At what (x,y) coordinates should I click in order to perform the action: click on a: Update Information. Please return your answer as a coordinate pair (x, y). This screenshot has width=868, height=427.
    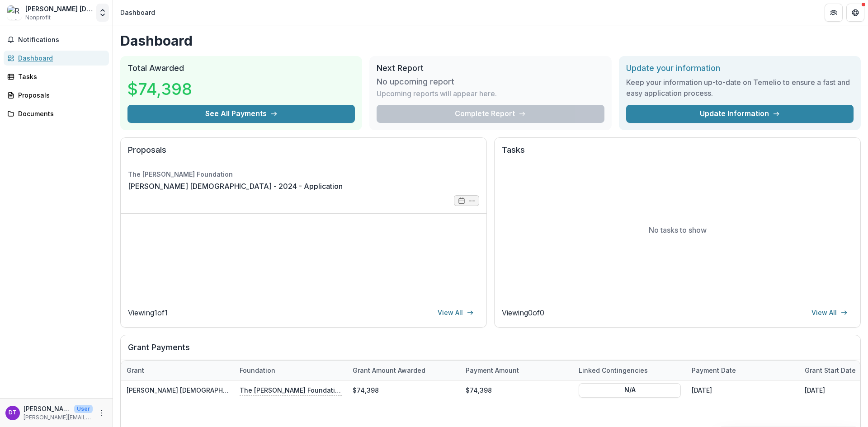
    Looking at the image, I should click on (740, 114).